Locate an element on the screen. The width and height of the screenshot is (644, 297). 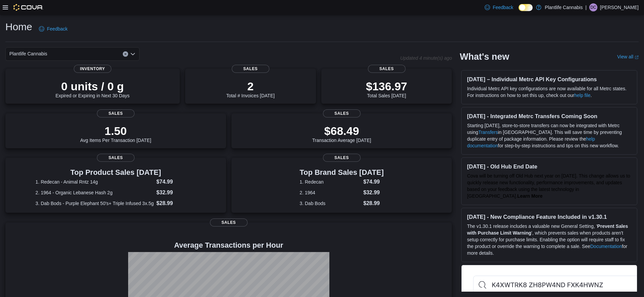
div: Donna Chapman is located at coordinates (593, 7).